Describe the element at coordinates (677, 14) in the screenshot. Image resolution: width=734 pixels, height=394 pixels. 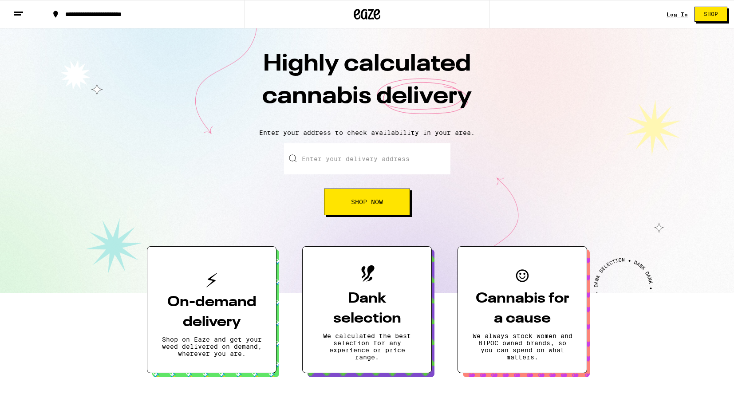
I see `a: Log In` at that location.